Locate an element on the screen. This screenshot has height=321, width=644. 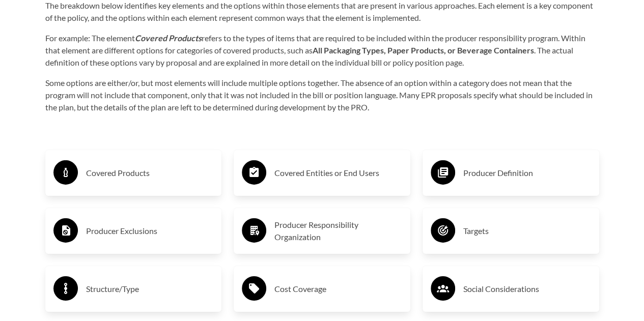
h3: Producer Exclusions is located at coordinates (150, 231).